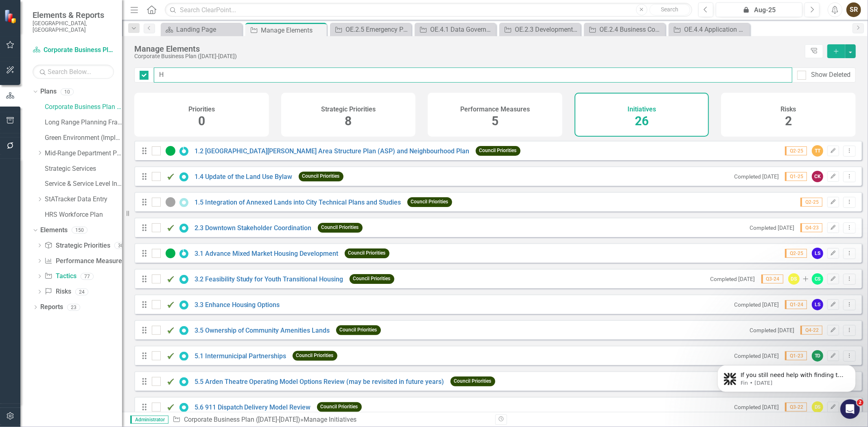  What do you see at coordinates (208, 30) in the screenshot?
I see `div: Landing Page` at bounding box center [208, 30].